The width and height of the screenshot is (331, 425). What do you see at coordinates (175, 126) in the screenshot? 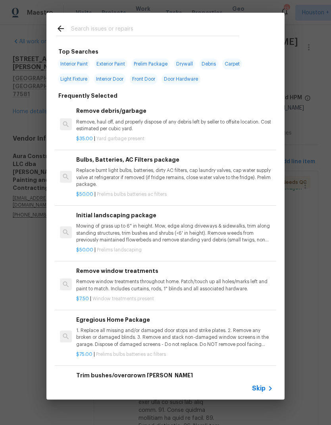
I see `p: Remove, haul off, and properly dispose of any debris left by seller to offsite location. Cost est...` at bounding box center [175, 126].